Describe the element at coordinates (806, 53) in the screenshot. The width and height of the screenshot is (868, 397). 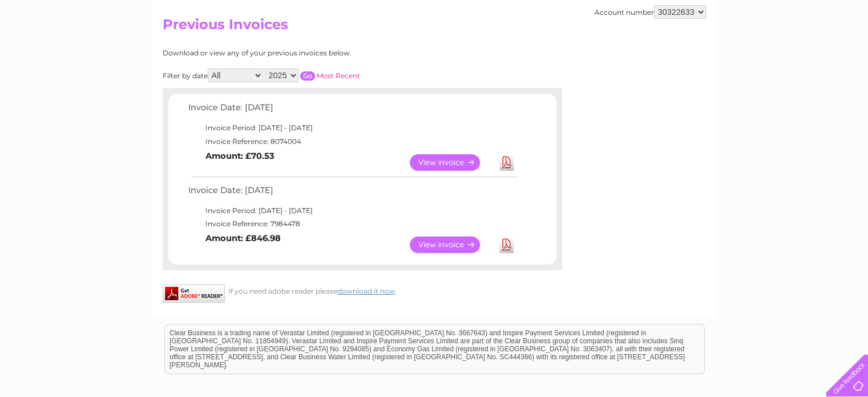
I see `a: Contact` at that location.